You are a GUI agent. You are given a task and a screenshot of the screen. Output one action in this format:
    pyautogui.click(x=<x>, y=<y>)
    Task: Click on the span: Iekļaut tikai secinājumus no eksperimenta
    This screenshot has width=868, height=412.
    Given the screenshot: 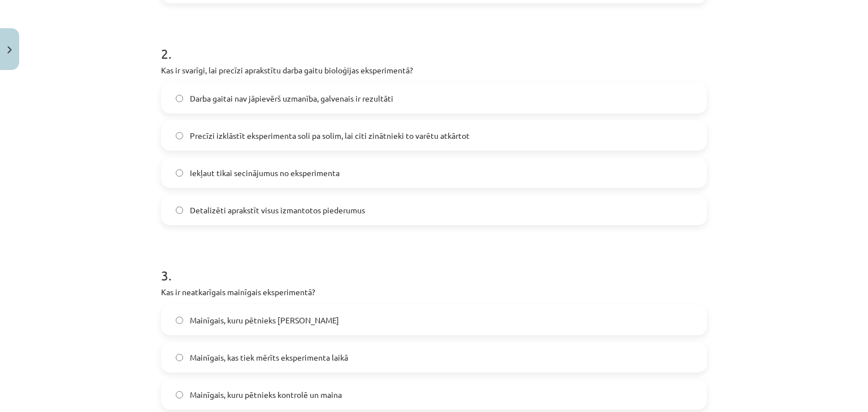 What is the action you would take?
    pyautogui.click(x=265, y=173)
    